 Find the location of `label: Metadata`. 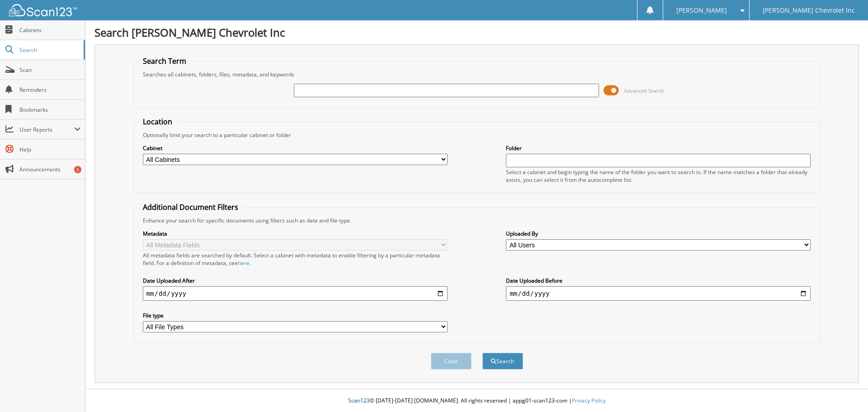

label: Metadata is located at coordinates (295, 233).